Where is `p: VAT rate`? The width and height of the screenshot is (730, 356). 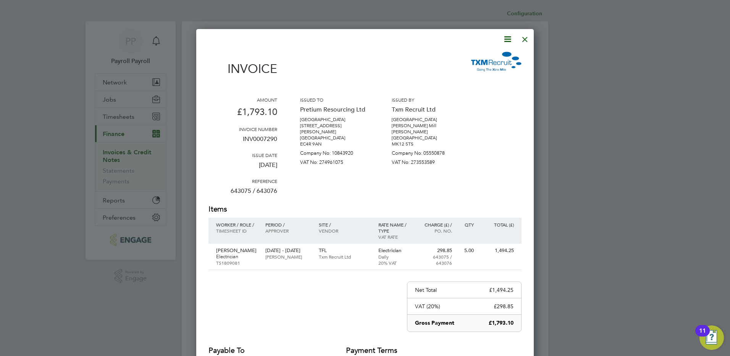
p: VAT rate is located at coordinates (395, 237).